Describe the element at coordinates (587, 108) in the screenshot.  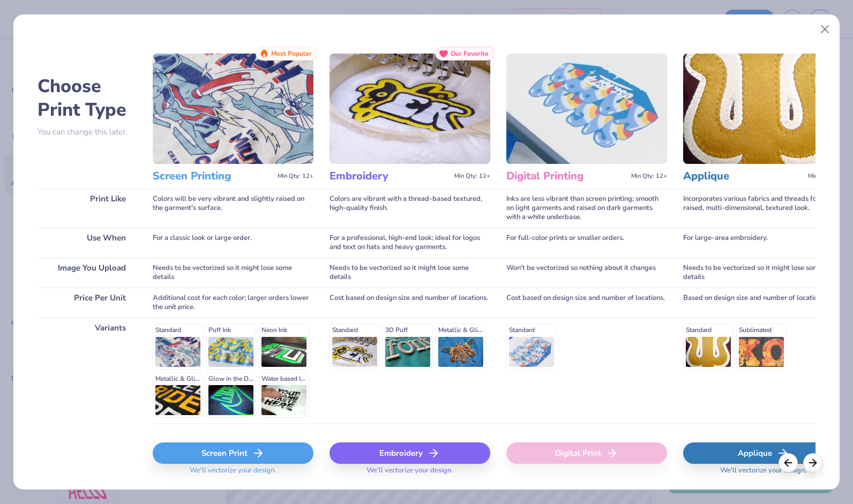
I see `img: Digital Printing` at that location.